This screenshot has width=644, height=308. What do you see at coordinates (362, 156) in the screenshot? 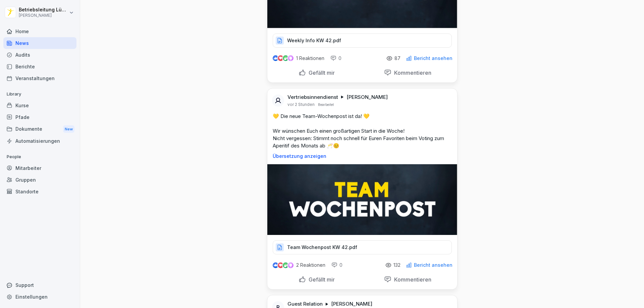
I see `p: Übersetzung anzeigen` at bounding box center [362, 156].